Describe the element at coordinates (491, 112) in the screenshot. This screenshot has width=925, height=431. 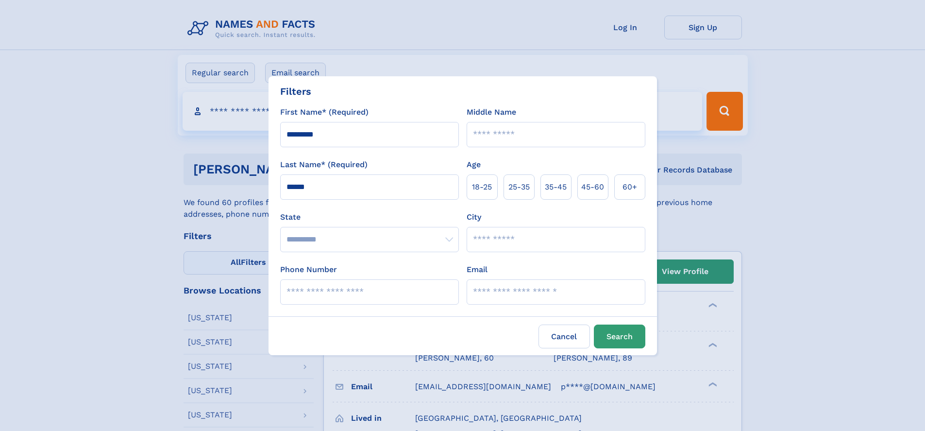
I see `label: Middle Name` at that location.